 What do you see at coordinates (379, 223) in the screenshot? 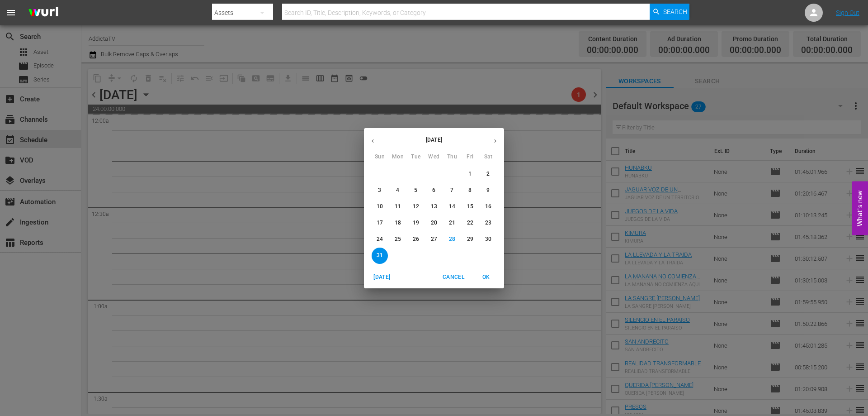
I see `button: 17` at bounding box center [379, 223].